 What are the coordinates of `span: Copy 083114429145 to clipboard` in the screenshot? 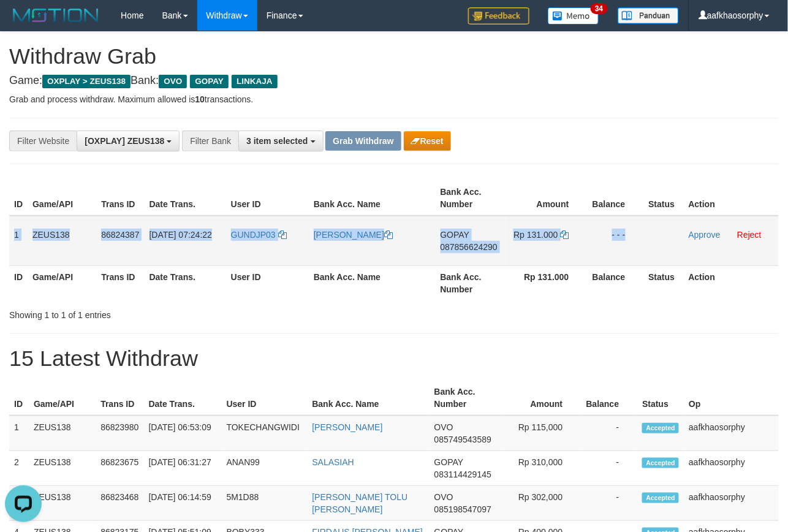 It's located at (462, 474).